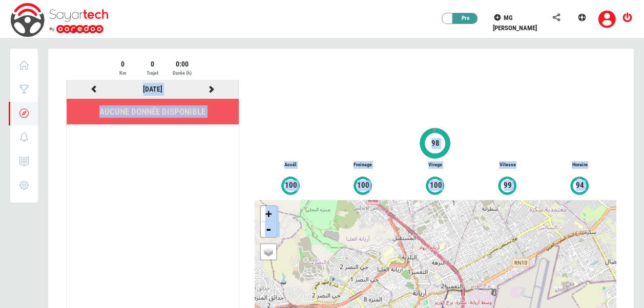 The image size is (644, 308). Describe the element at coordinates (123, 73) in the screenshot. I see `div: Km` at that location.